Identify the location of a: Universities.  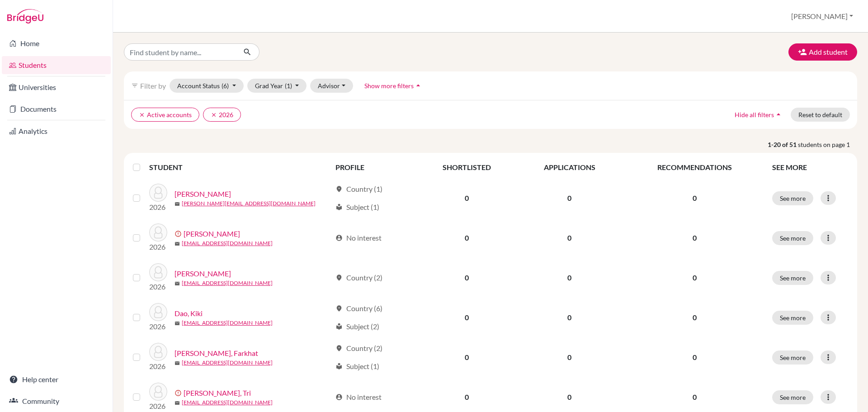
(56, 88).